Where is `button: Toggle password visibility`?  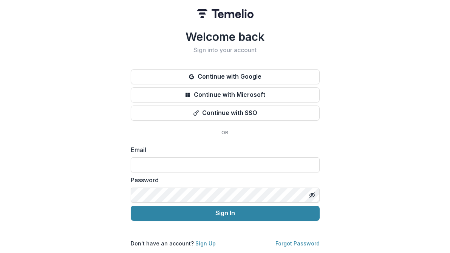 button: Toggle password visibility is located at coordinates (312, 195).